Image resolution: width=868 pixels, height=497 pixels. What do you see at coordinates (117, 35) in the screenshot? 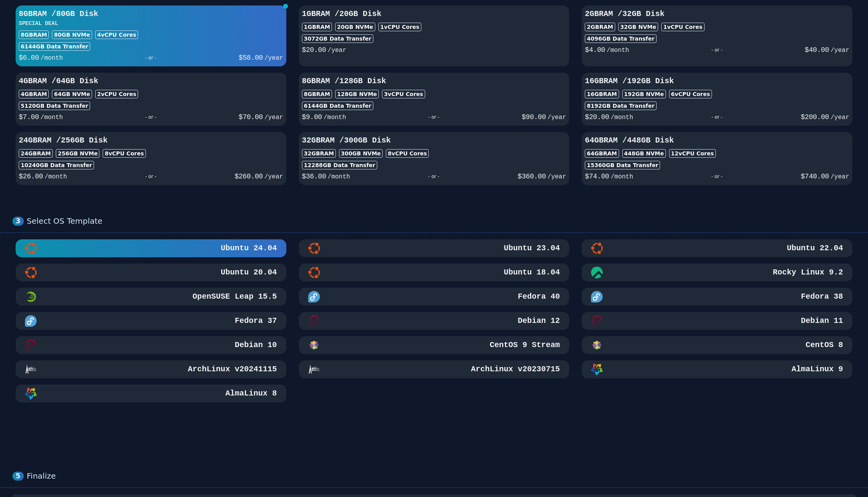
I see `div: 4 vCPU Cores` at bounding box center [117, 35].